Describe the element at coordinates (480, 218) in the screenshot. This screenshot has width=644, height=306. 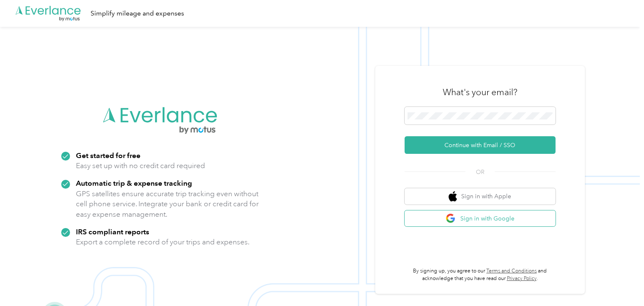
I see `button: google logoSign in with Google` at that location.